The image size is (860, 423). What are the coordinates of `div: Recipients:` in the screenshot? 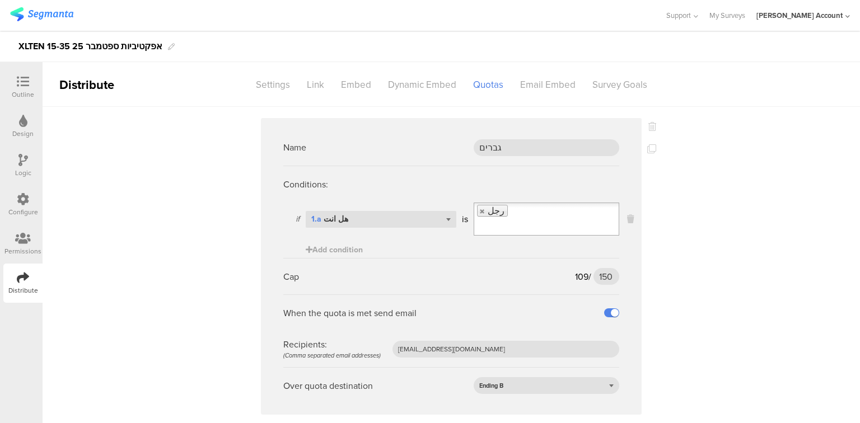 It's located at (332, 349).